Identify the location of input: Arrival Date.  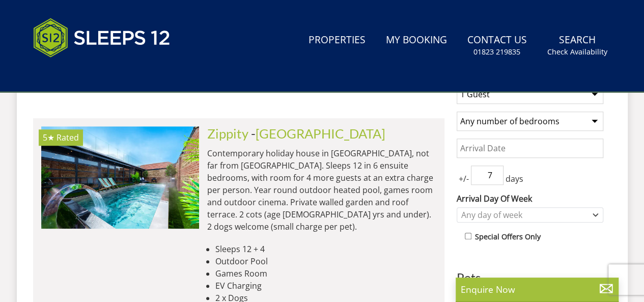
(530, 148).